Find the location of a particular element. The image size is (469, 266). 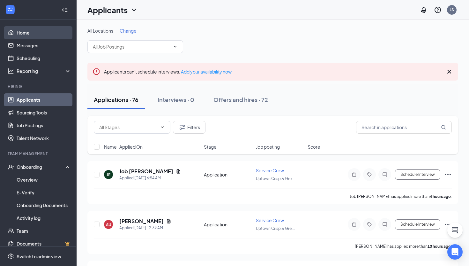

a: Onboarding Documents is located at coordinates (44, 205).